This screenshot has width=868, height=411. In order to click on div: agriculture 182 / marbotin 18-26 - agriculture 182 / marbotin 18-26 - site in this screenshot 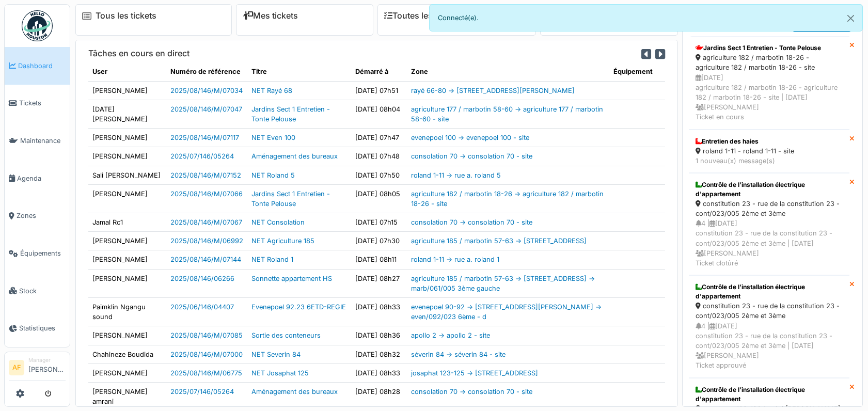, I will do `click(769, 63)`.